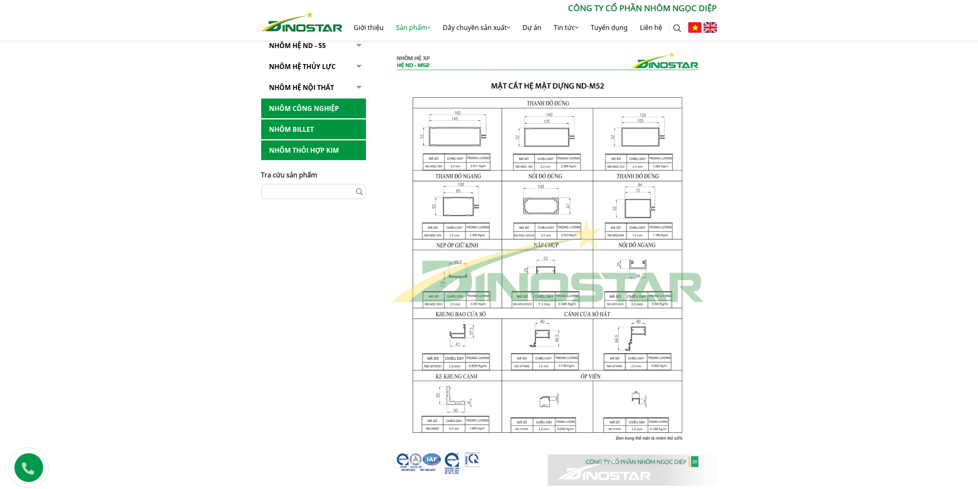 The width and height of the screenshot is (978, 489). What do you see at coordinates (477, 28) in the screenshot?
I see `a: Dây chuyền sản xuất` at bounding box center [477, 28].